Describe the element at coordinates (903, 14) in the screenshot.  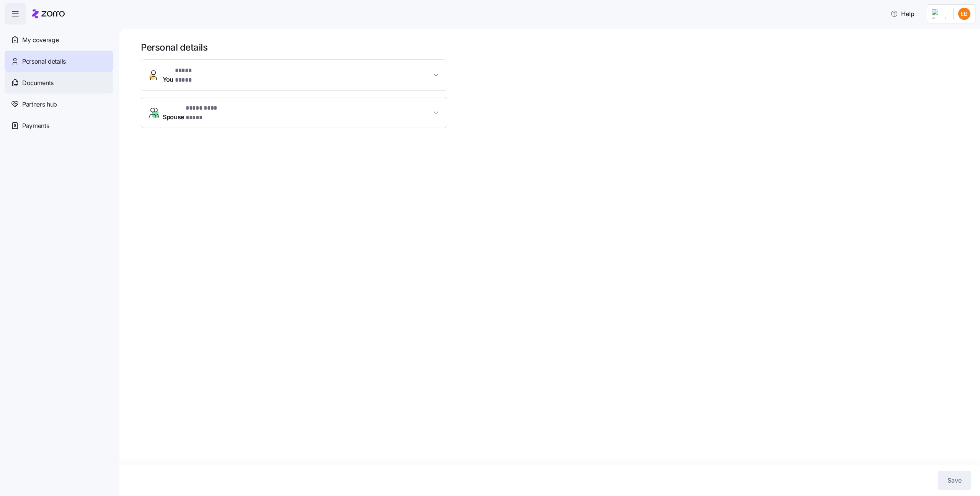
I see `button: Help` at that location.